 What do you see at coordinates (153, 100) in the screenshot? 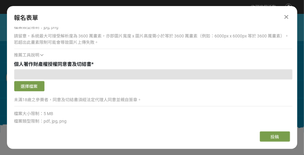
I see `p: 未滿18歲之參賽者，同意及切結書須經法定代理人同意並親自簽章。` at bounding box center [153, 100].